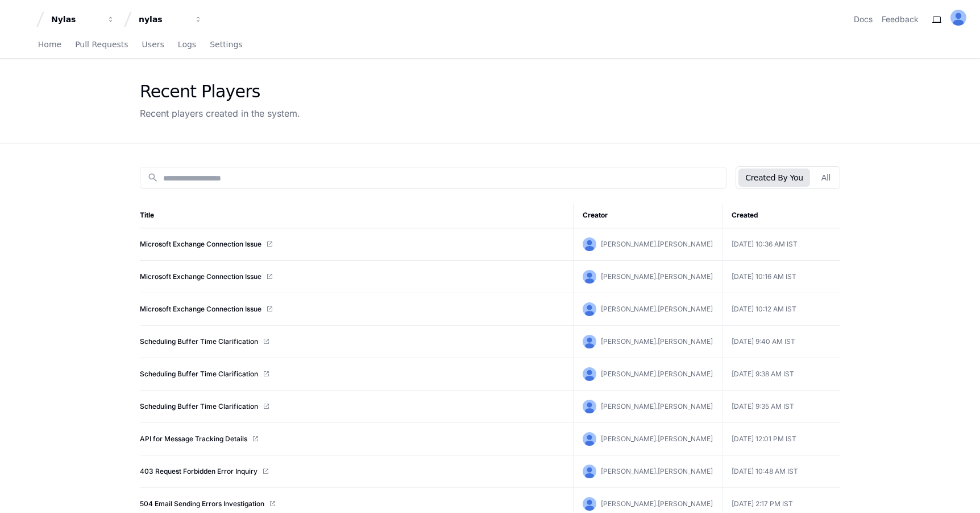  Describe the element at coordinates (220, 92) in the screenshot. I see `div: Recent Players` at that location.